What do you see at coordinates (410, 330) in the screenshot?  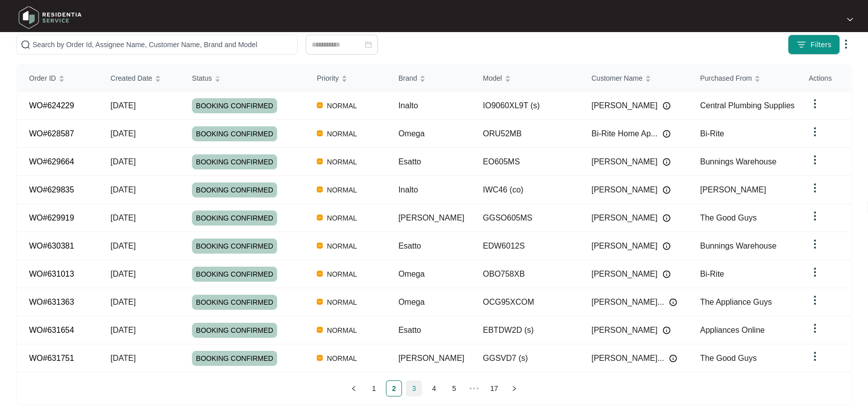 I see `span: Esatto` at bounding box center [410, 330].